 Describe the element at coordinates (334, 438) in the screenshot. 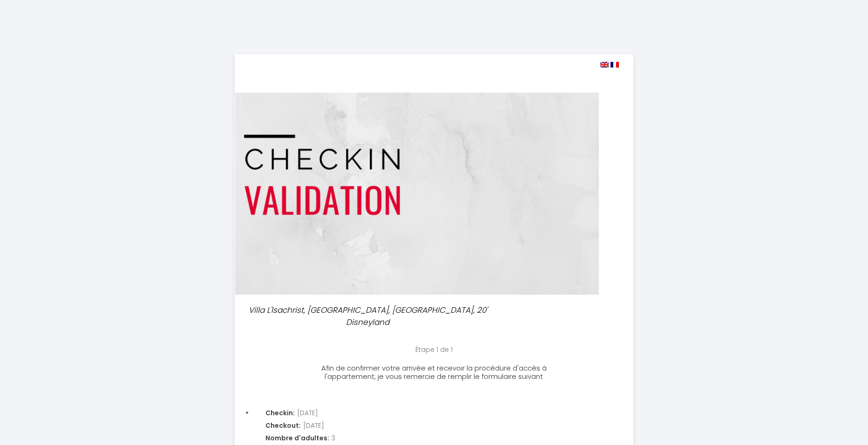

I see `span: 3` at that location.